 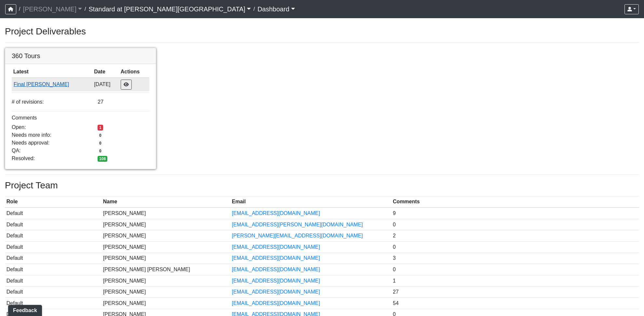 I want to click on td: 27, so click(x=516, y=292).